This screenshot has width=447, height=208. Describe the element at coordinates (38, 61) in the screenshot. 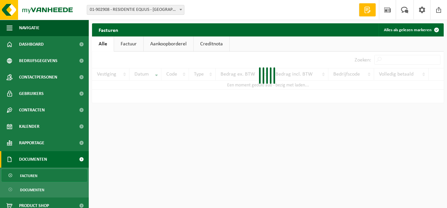

I see `span: Bedrijfsgegevens` at that location.